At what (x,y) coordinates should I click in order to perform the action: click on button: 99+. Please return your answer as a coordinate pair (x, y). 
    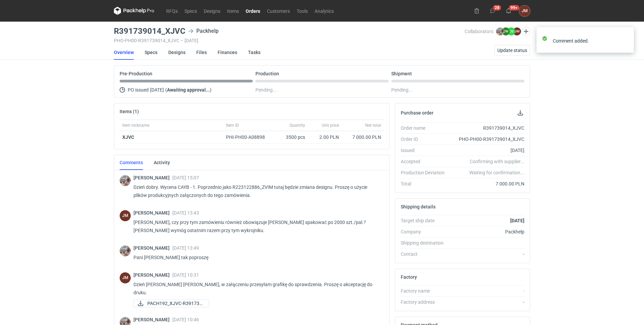
    Looking at the image, I should click on (508, 11).